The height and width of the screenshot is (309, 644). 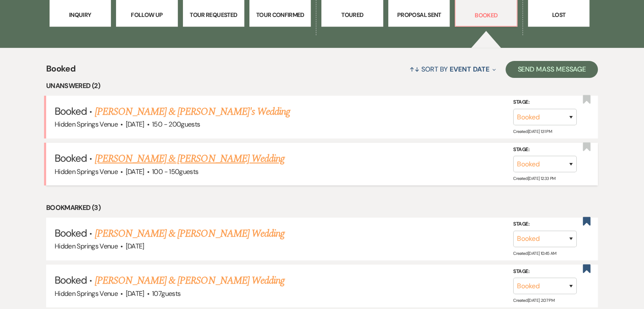 What do you see at coordinates (453, 69) in the screenshot?
I see `button: Sort By Event Date` at bounding box center [453, 69].